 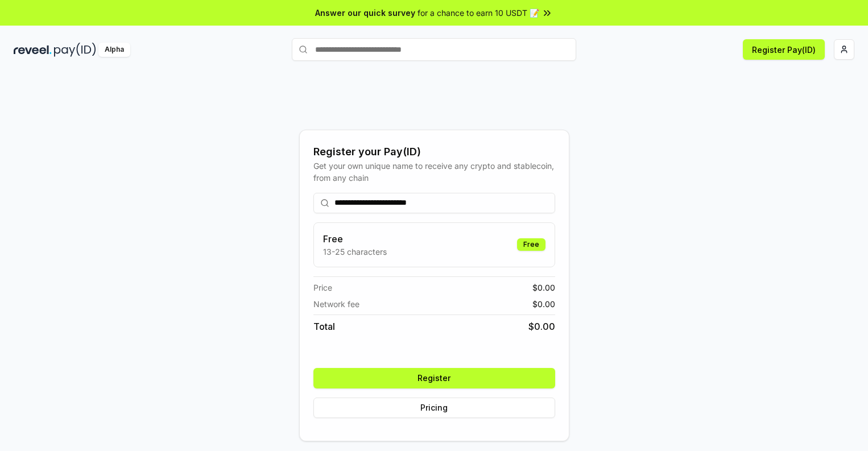 What do you see at coordinates (434, 378) in the screenshot?
I see `button: Register` at bounding box center [434, 378].